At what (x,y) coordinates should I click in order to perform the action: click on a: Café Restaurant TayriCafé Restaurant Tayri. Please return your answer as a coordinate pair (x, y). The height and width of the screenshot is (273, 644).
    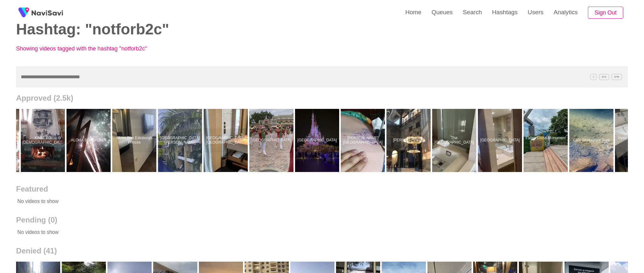
    Looking at the image, I should click on (592, 140).